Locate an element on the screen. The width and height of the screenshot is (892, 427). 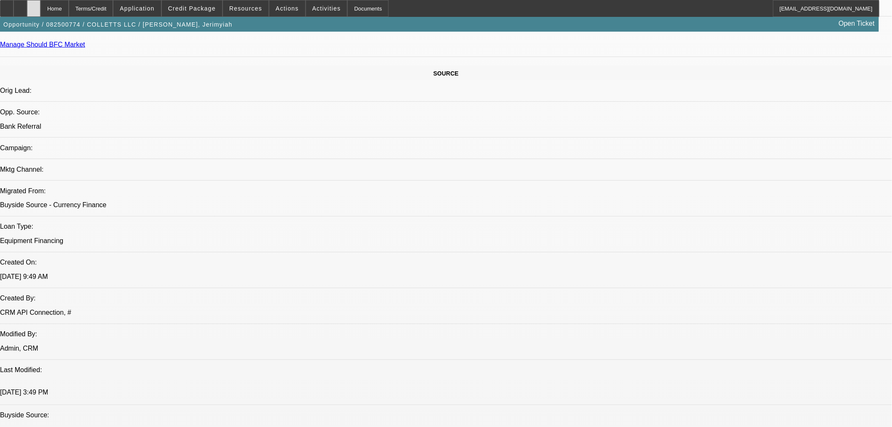
span: Application is located at coordinates (137, 8).